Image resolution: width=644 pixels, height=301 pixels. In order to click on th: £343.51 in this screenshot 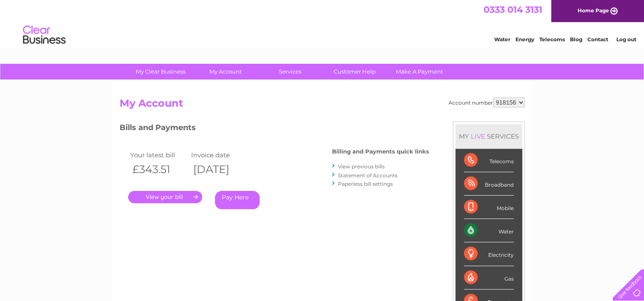, I will do `click(159, 169)`.